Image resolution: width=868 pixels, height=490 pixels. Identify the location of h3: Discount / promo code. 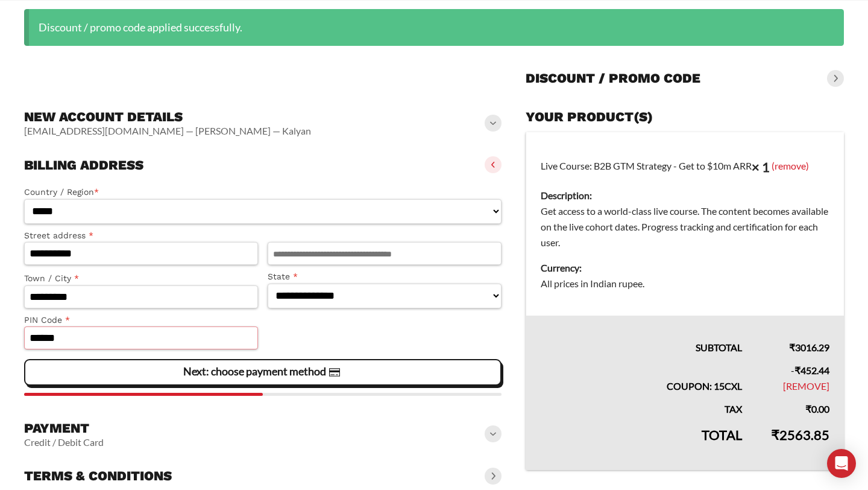
(613, 78).